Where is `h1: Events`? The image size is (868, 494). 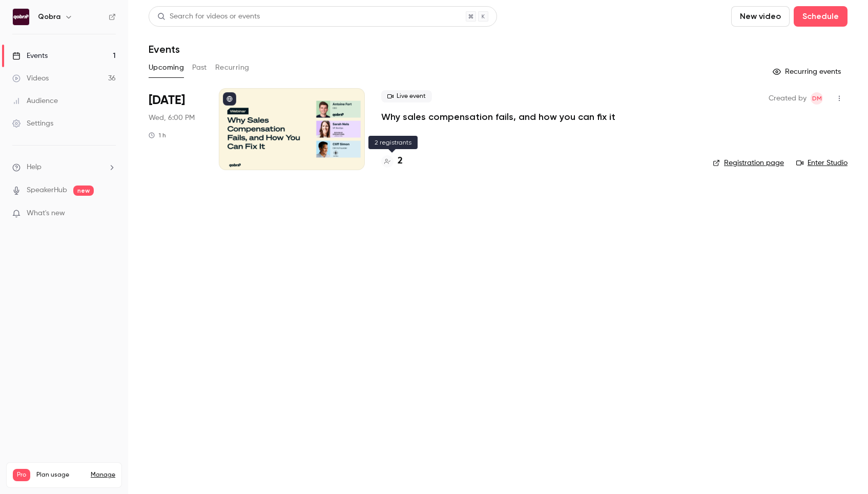 h1: Events is located at coordinates (164, 49).